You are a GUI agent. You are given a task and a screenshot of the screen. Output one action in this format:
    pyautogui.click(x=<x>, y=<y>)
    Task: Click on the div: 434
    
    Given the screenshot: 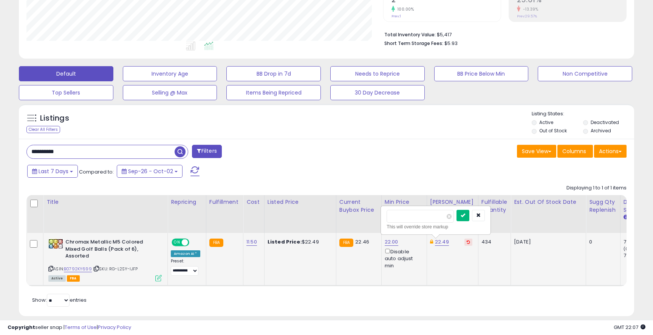 What is the action you would take?
    pyautogui.click(x=493, y=242)
    